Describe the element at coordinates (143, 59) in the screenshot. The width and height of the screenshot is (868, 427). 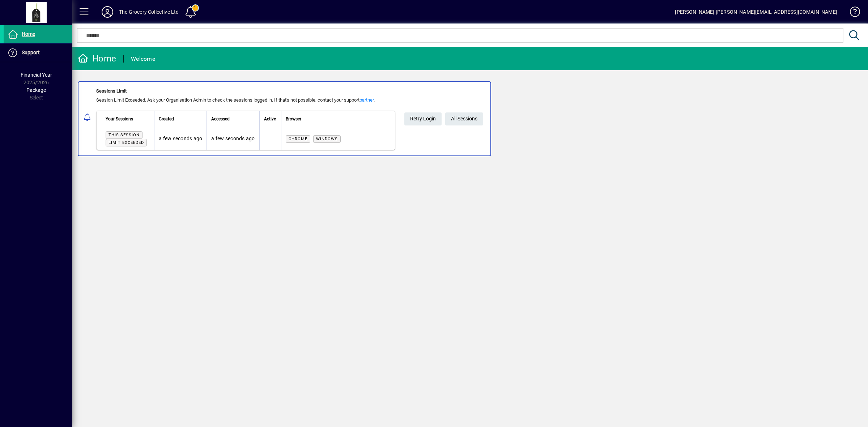
I see `div: Welcome` at that location.